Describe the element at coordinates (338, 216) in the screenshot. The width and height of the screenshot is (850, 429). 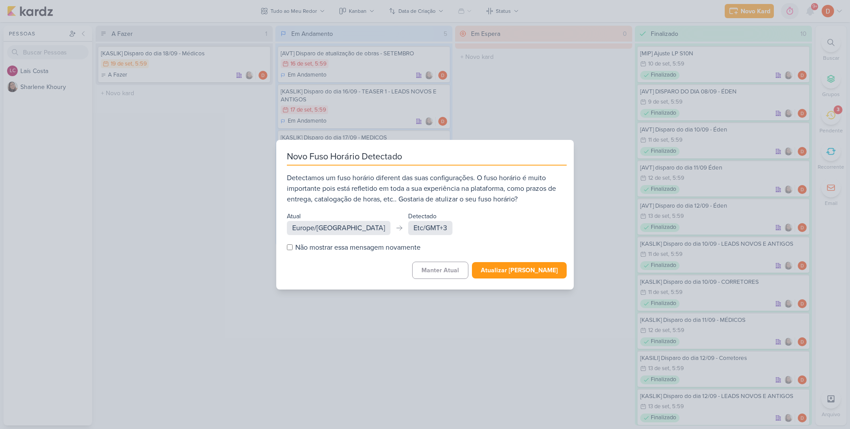
I see `div: Atual` at that location.